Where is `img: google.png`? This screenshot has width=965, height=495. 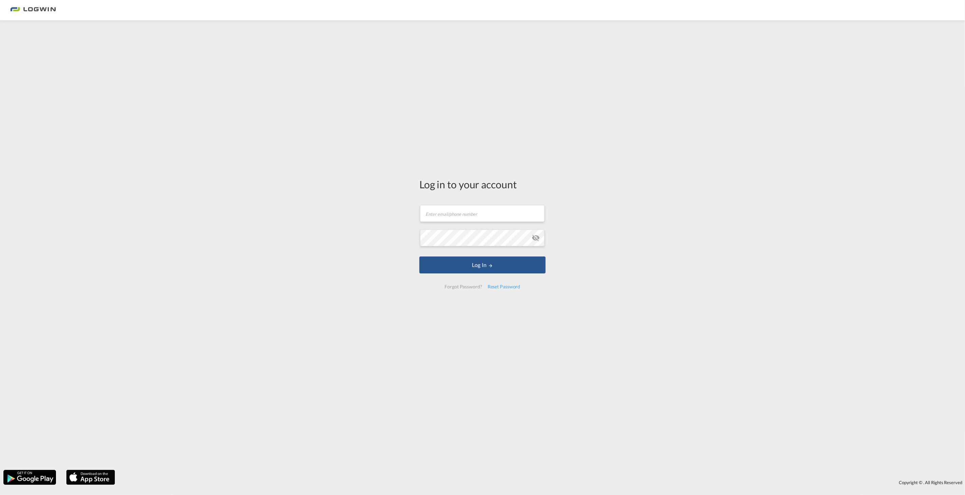
img: google.png is located at coordinates (30, 477).